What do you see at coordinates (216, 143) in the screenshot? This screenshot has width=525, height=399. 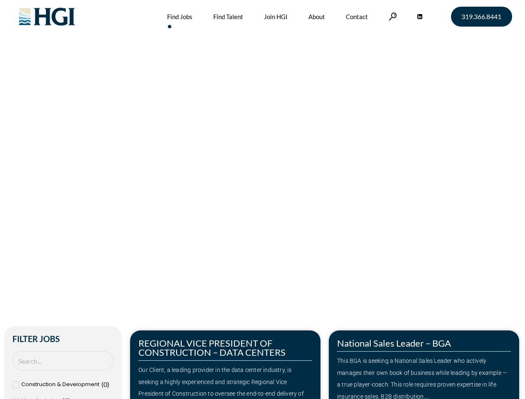 I see `span: Next Move` at bounding box center [216, 143].